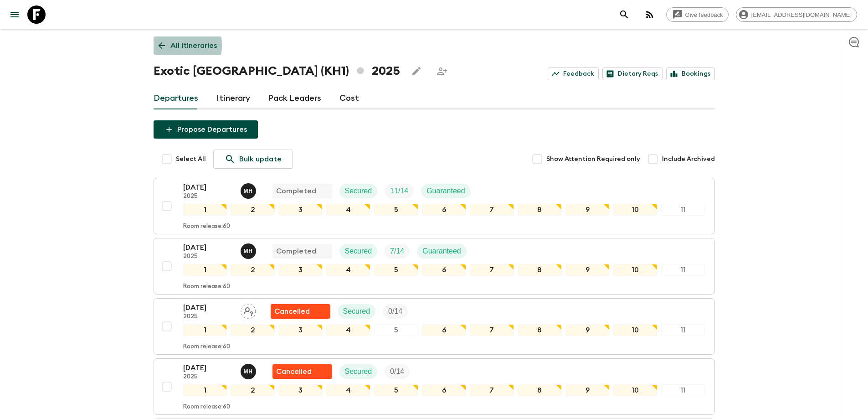 This screenshot has width=868, height=419. What do you see at coordinates (704, 15) in the screenshot?
I see `span: Give feedback` at bounding box center [704, 15].